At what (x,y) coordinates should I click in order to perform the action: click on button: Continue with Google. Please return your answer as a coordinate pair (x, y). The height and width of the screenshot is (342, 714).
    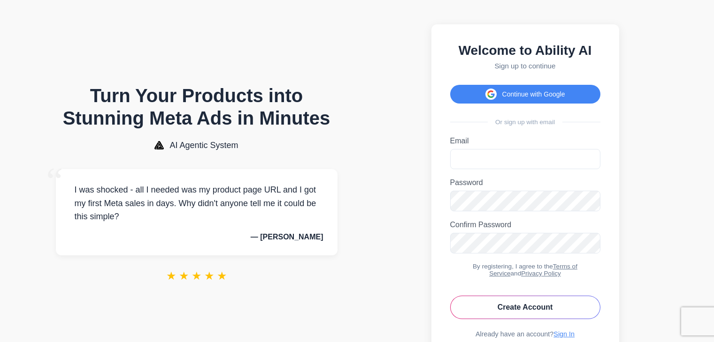
    Looking at the image, I should click on (525, 94).